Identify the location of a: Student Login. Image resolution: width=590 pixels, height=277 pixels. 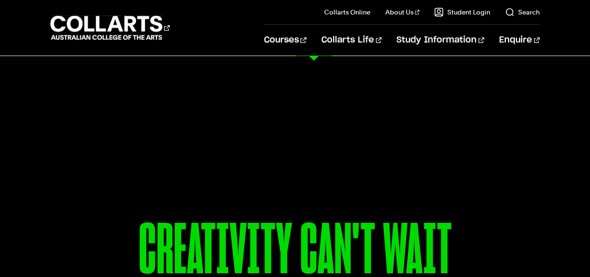
(462, 12).